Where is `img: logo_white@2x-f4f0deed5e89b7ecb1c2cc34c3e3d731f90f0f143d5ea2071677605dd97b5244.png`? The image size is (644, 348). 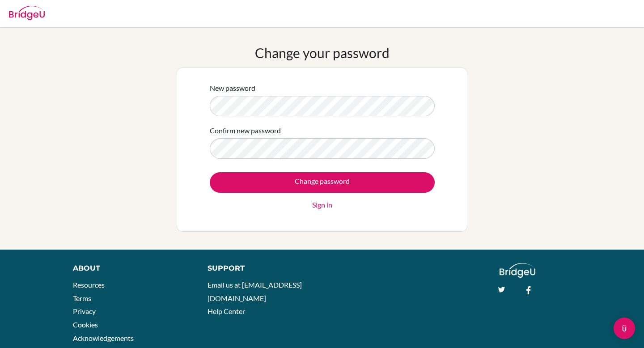
img: logo_white@2x-f4f0deed5e89b7ecb1c2cc34c3e3d731f90f0f143d5ea2071677605dd97b5244.png is located at coordinates (518, 270).